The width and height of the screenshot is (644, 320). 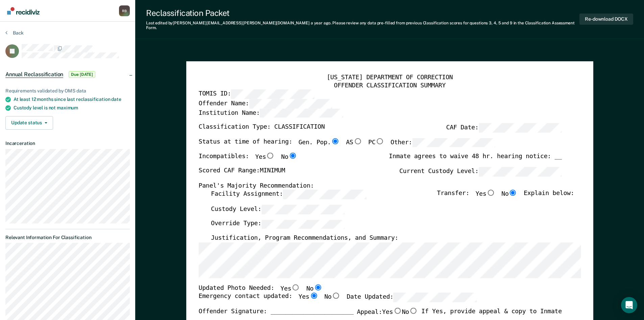 I want to click on input: Gen. Pop., so click(x=335, y=141).